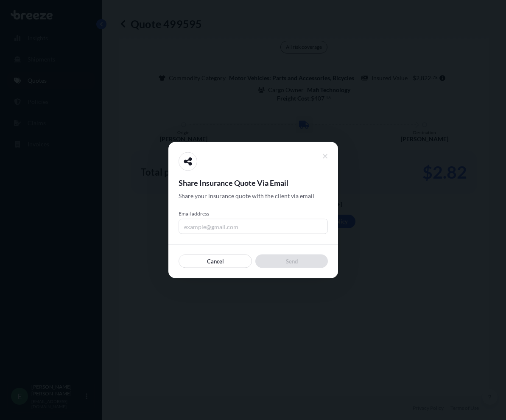 This screenshot has height=420, width=506. I want to click on span: Email address, so click(253, 214).